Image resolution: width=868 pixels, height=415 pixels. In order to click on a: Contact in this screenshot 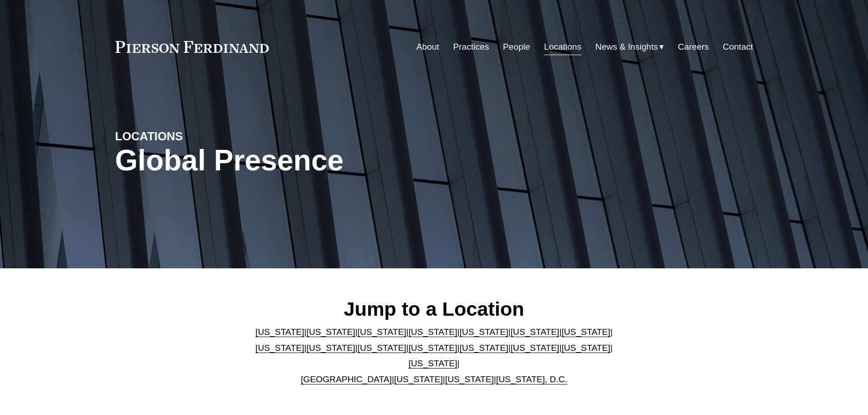, I will do `click(738, 47)`.